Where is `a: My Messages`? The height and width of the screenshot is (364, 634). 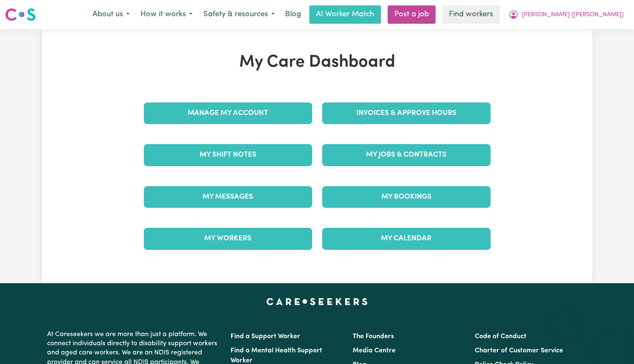
a: My Messages is located at coordinates (228, 197).